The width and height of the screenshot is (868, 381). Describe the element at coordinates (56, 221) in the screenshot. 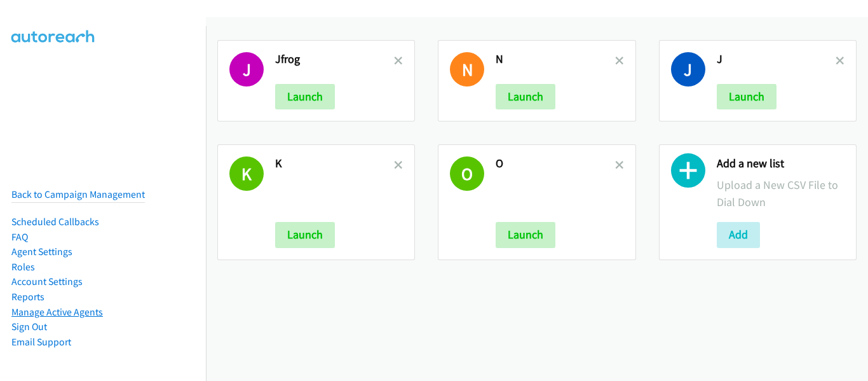

I see `a: Scheduled Callbacks` at that location.